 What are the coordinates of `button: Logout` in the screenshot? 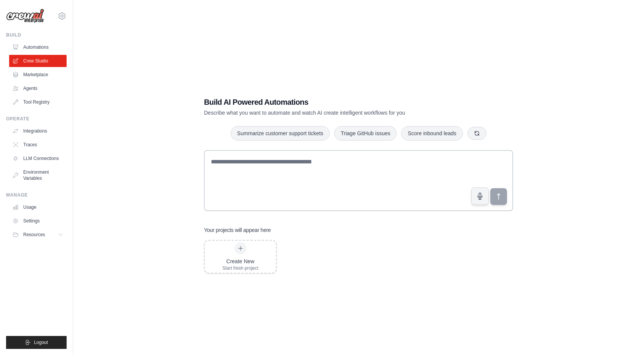 It's located at (36, 342).